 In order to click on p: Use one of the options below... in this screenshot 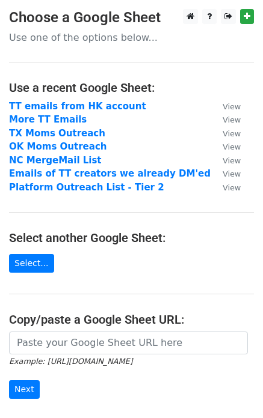, I will do `click(131, 37)`.